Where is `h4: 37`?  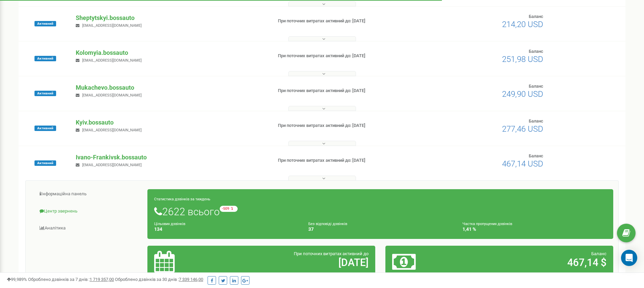
h4: 37 is located at coordinates (380, 230).